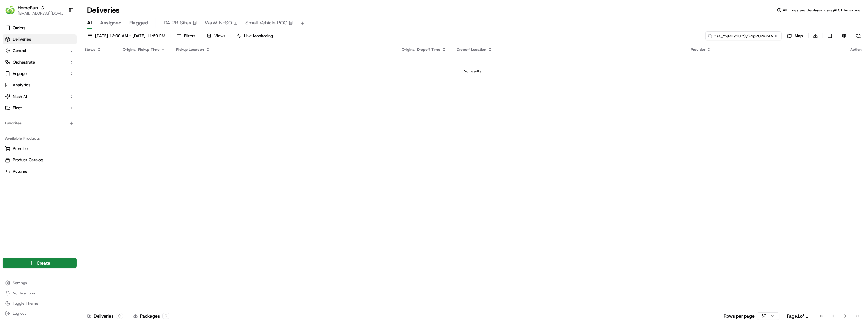 Image resolution: width=868 pixels, height=323 pixels. Describe the element at coordinates (471, 49) in the screenshot. I see `span: Dropoff Location` at that location.